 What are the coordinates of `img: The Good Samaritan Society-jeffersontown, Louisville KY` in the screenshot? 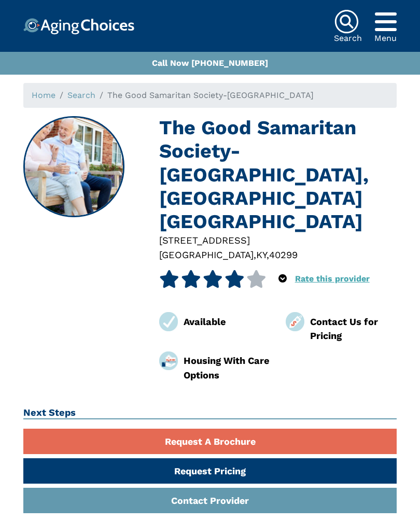 It's located at (74, 167).